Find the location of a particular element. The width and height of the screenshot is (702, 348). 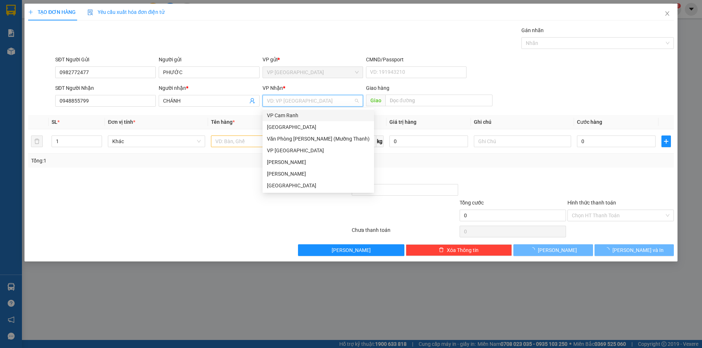

button: plus is located at coordinates (666, 142).